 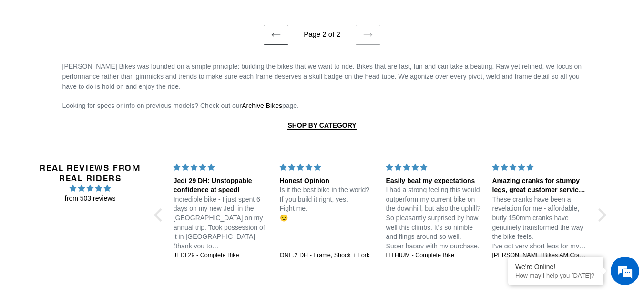 What do you see at coordinates (90, 172) in the screenshot?
I see `h2: Real Reviews from Real Riders` at bounding box center [90, 172].